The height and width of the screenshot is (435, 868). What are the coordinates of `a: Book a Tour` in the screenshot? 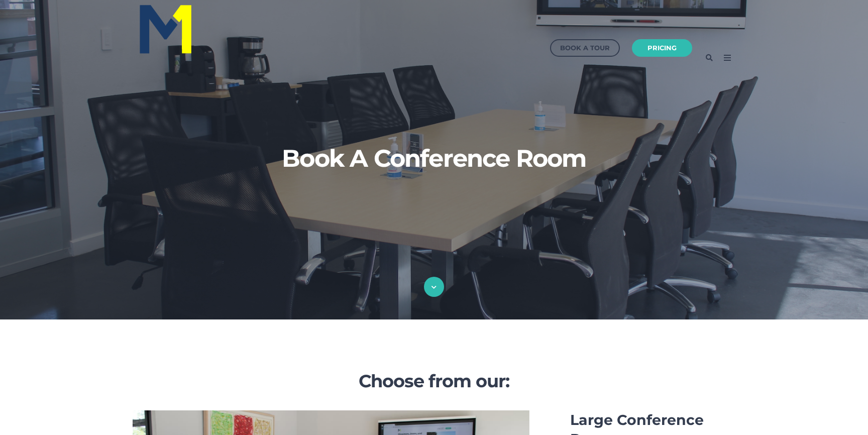 It's located at (585, 48).